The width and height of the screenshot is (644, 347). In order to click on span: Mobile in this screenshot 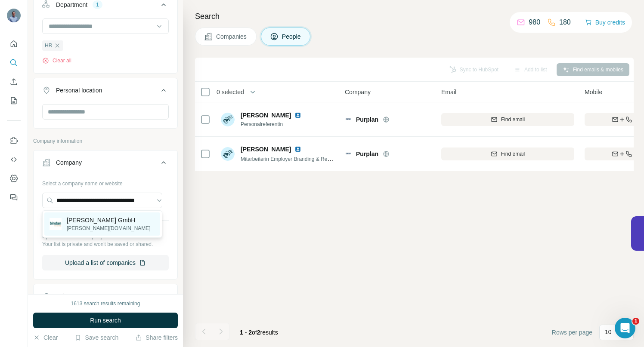, I will do `click(593, 92)`.